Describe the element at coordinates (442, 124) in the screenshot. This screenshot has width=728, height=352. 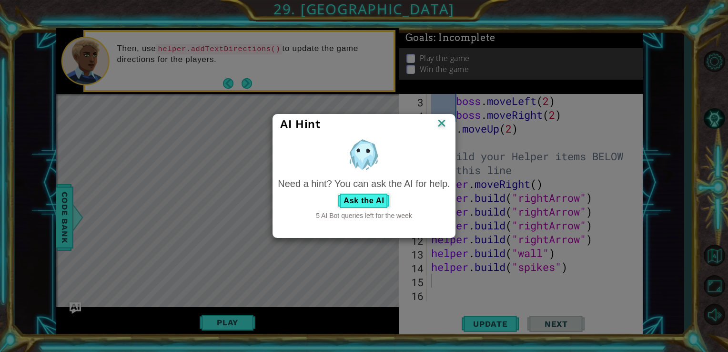
I see `img: IconClose.svg` at that location.